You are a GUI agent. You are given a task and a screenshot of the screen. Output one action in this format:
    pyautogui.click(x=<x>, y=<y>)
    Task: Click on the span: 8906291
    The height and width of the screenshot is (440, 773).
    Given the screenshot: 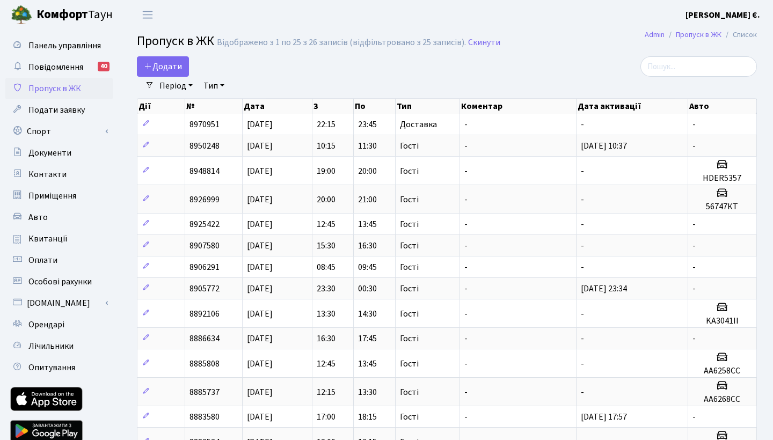 What is the action you would take?
    pyautogui.click(x=205, y=267)
    